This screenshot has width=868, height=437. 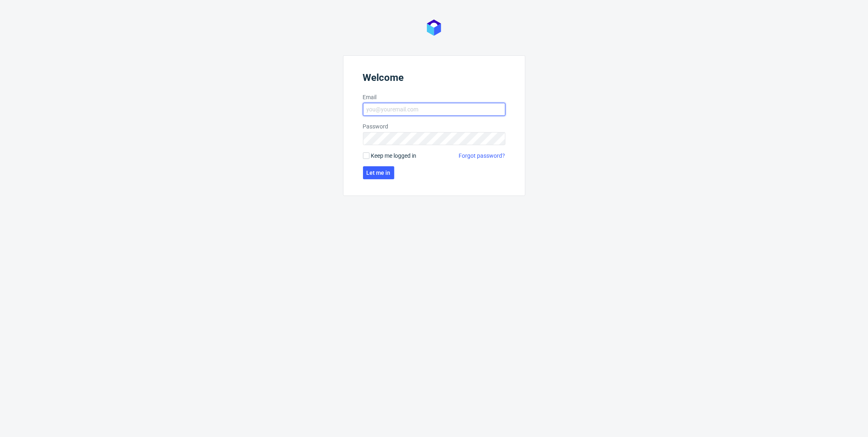 What do you see at coordinates (482, 156) in the screenshot?
I see `a: Forgot password?` at bounding box center [482, 156].